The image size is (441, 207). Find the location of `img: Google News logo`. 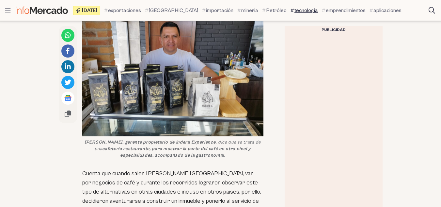

img: Google News logo is located at coordinates (68, 98).